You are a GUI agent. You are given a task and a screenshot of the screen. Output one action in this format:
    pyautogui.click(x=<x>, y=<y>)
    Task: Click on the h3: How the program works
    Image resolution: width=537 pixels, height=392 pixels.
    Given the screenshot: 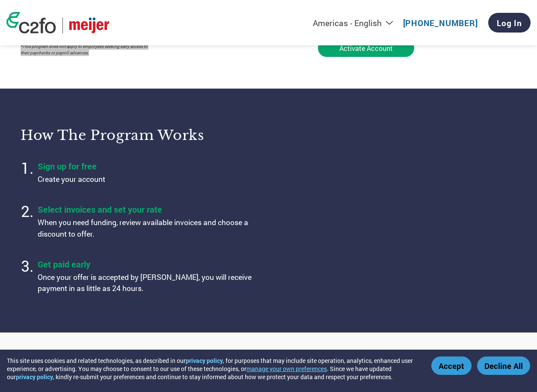 What is the action you would take?
    pyautogui.click(x=139, y=135)
    